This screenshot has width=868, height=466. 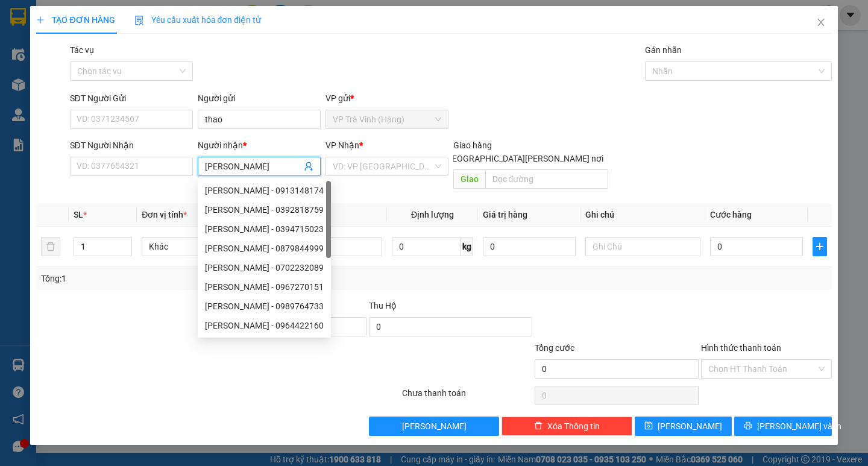 I want to click on div: SĐT Người Nhận, so click(x=132, y=145).